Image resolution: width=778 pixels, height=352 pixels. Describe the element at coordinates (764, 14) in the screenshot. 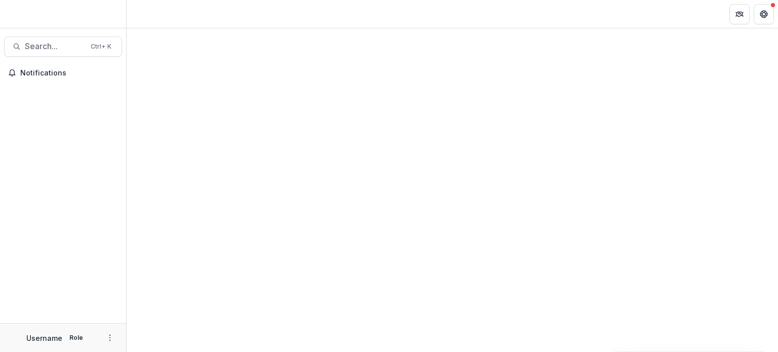

I see `button: Get Help` at that location.